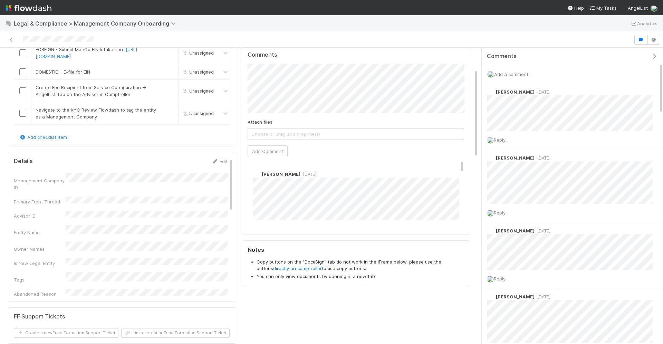 The width and height of the screenshot is (663, 344). Describe the element at coordinates (219, 161) in the screenshot. I see `a: Edit` at that location.